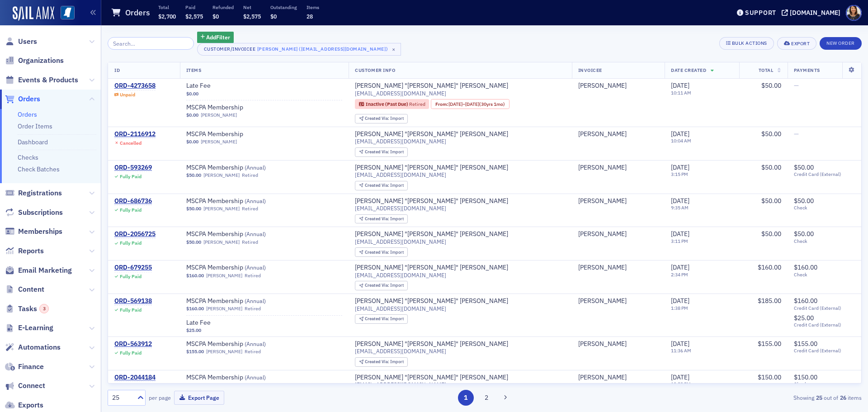 The height and width of the screenshot is (412, 868). What do you see at coordinates (34, 213) in the screenshot?
I see `a: Subscriptions` at bounding box center [34, 213].